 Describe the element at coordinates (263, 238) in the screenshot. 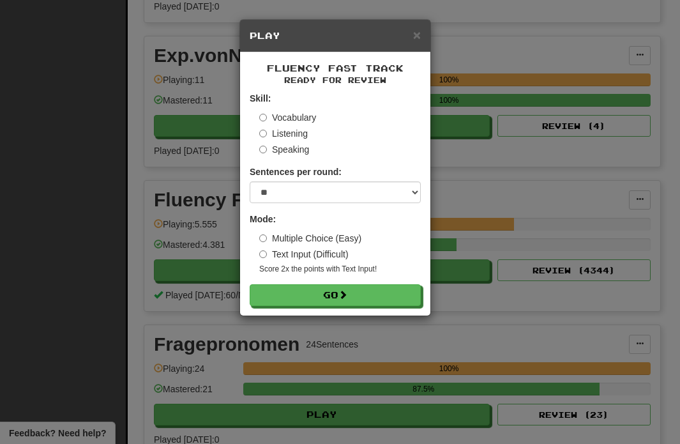

I see `input: Multiple Choice (Easy)` at that location.